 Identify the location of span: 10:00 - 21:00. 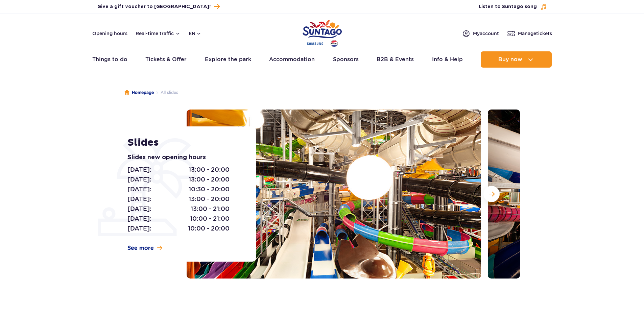
(210, 219).